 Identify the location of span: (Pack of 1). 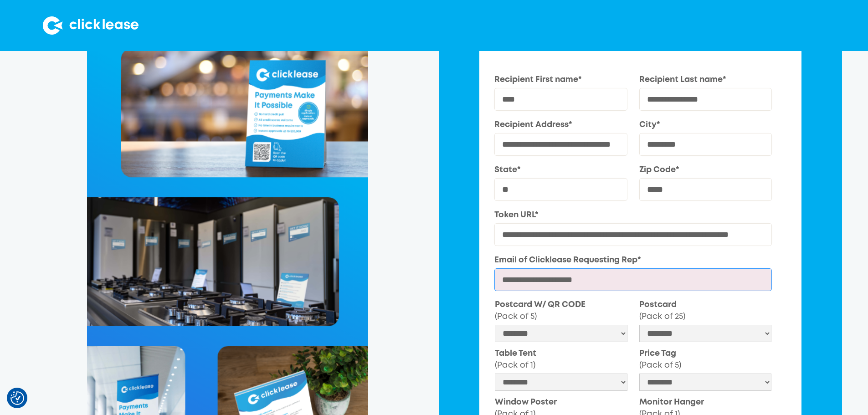
(515, 365).